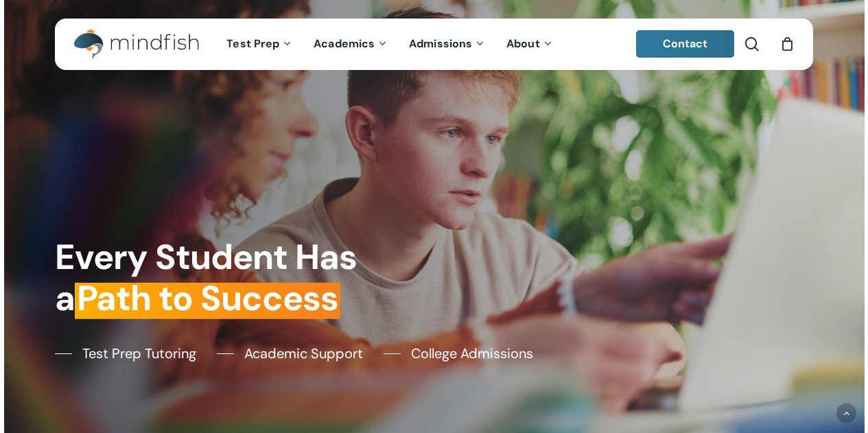  Describe the element at coordinates (253, 43) in the screenshot. I see `span: Test Prep` at that location.